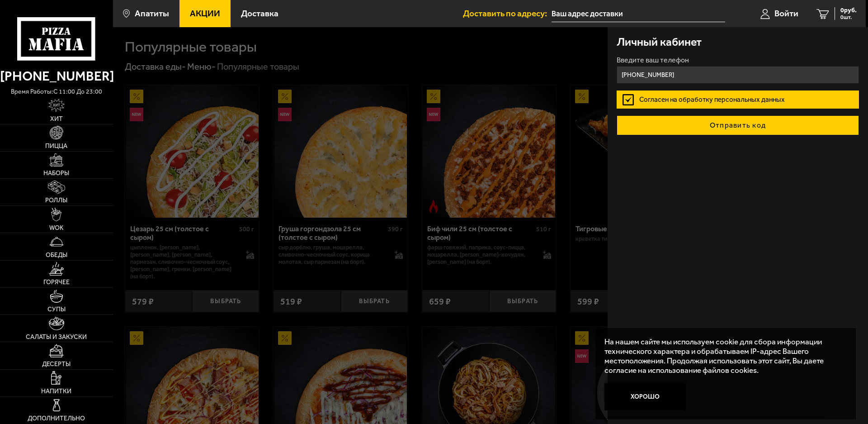 The width and height of the screenshot is (868, 424). Describe the element at coordinates (56, 391) in the screenshot. I see `span: Напитки` at that location.